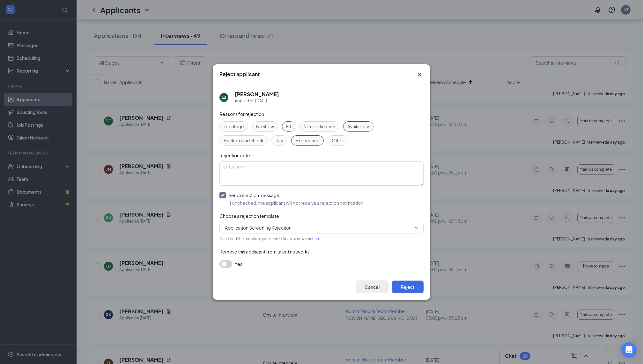 This screenshot has width=643, height=364. I want to click on button: Cancel, so click(372, 287).